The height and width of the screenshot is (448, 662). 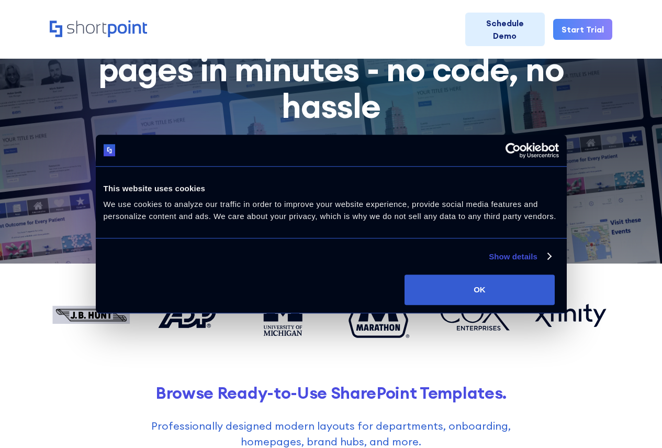 What do you see at coordinates (330, 210) in the screenshot?
I see `span: We use cookies to analyze our traffic in order to improve your website experience, provide social...` at bounding box center [330, 210].